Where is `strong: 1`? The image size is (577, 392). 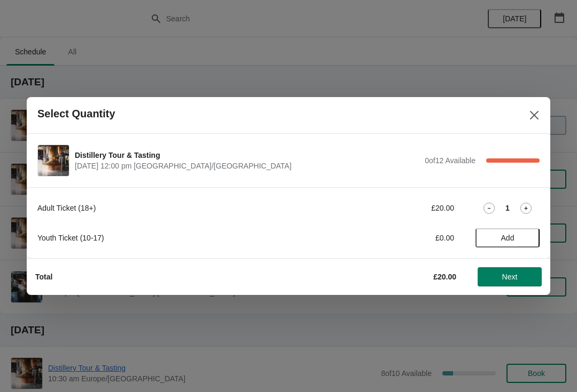 strong: 1 is located at coordinates (507, 208).